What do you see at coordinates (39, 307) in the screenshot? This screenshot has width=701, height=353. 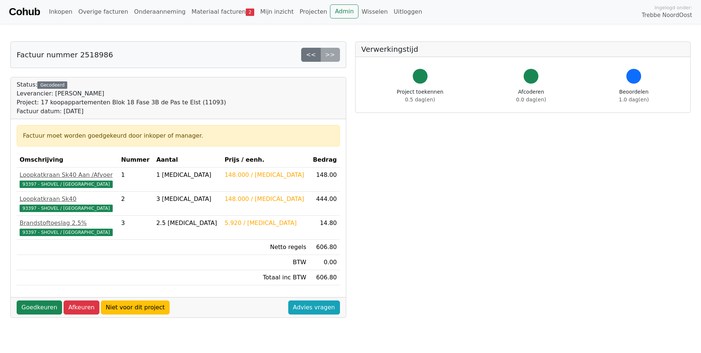 I see `a: Goedkeuren` at bounding box center [39, 307].